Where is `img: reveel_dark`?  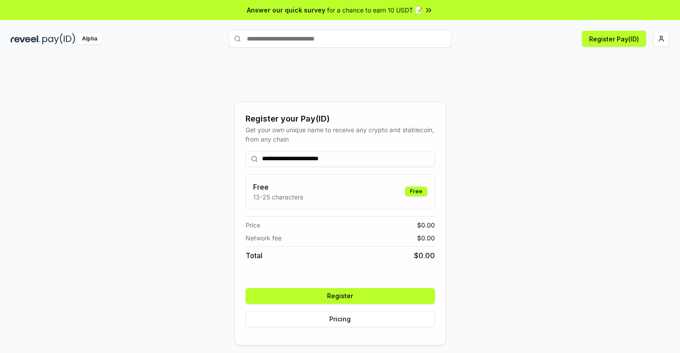 img: reveel_dark is located at coordinates (25, 39).